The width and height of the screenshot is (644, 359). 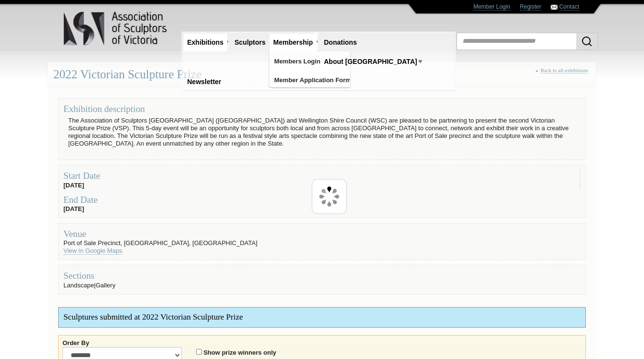 What do you see at coordinates (322, 75) in the screenshot?
I see `div: 2022 Victorian Sculpture Prize` at bounding box center [322, 75].